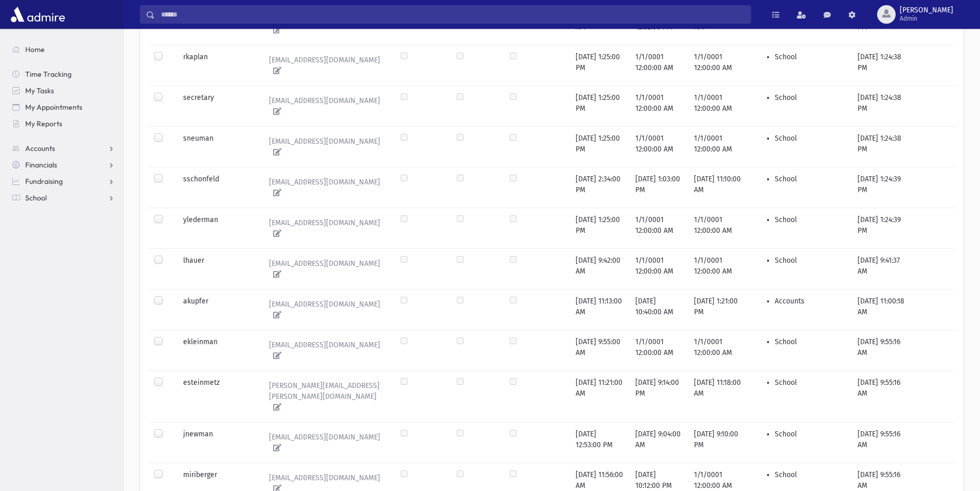  What do you see at coordinates (38, 14) in the screenshot?
I see `img: AdmirePro` at bounding box center [38, 14].